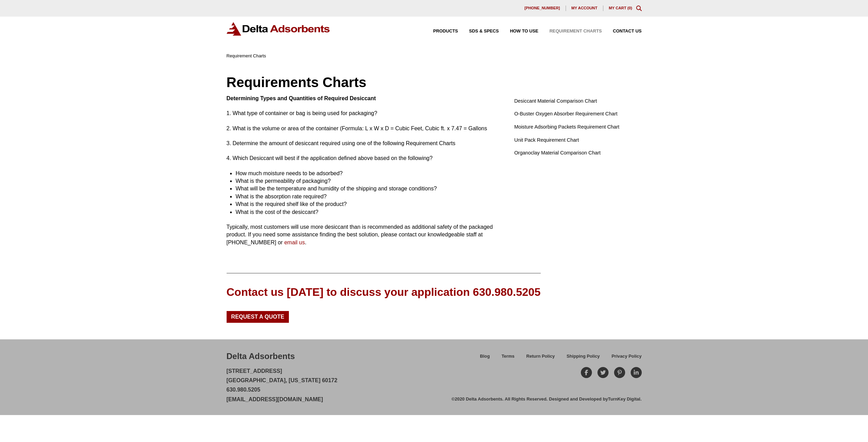 Image resolution: width=868 pixels, height=442 pixels. What do you see at coordinates (258, 317) in the screenshot?
I see `span: Request a Quote` at bounding box center [258, 317].